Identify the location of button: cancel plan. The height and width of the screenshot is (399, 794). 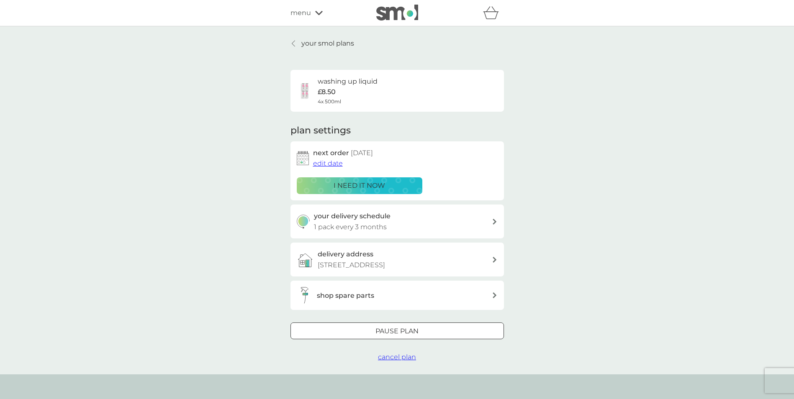
(397, 357).